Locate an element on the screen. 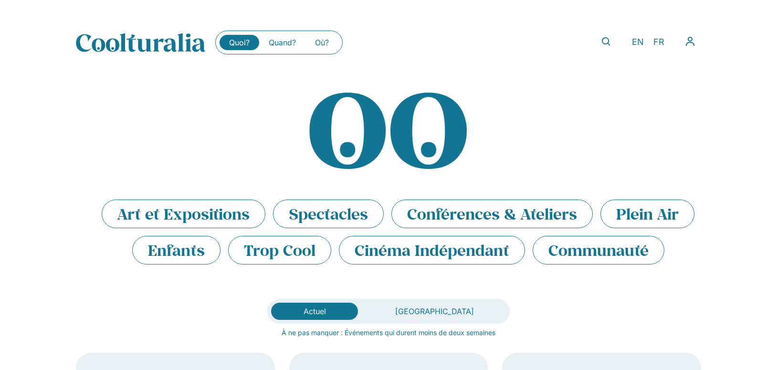 The height and width of the screenshot is (370, 777). li: Enfants is located at coordinates (176, 250).